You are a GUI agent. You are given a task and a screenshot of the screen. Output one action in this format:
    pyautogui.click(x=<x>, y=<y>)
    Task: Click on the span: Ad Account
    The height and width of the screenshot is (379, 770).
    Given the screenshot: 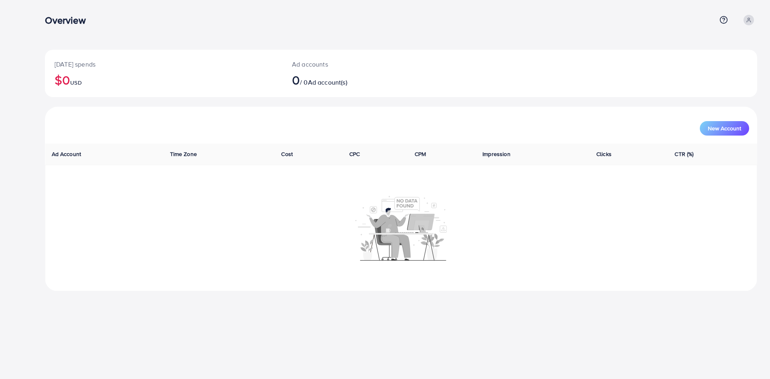 What is the action you would take?
    pyautogui.click(x=67, y=154)
    